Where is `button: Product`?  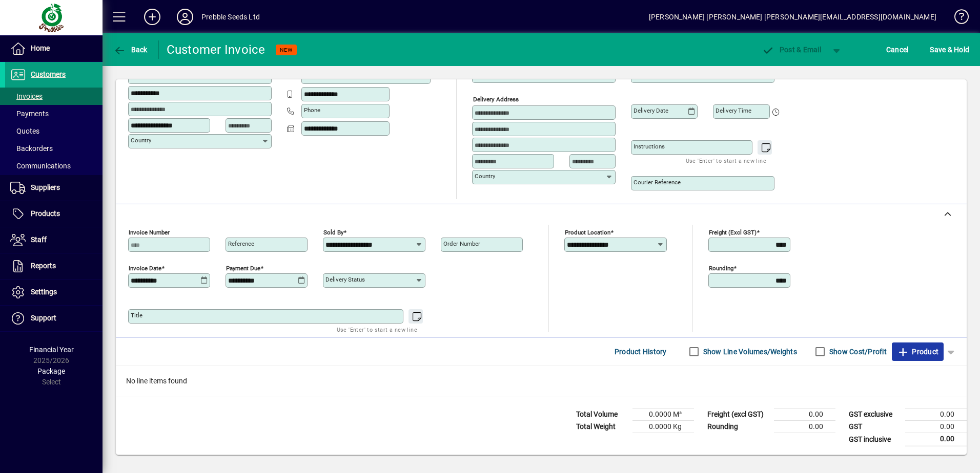
button: Product is located at coordinates (917, 352).